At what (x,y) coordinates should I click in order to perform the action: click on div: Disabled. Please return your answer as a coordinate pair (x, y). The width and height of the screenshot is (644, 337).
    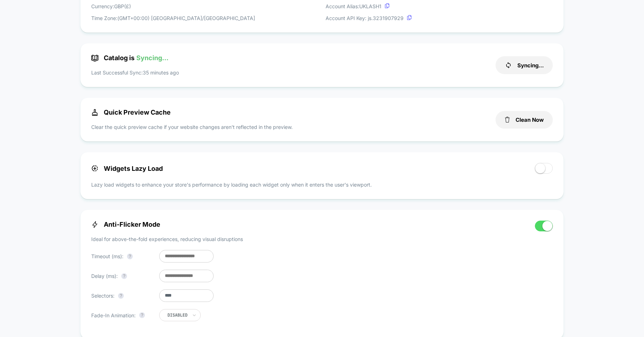
    Looking at the image, I should click on (177, 315).